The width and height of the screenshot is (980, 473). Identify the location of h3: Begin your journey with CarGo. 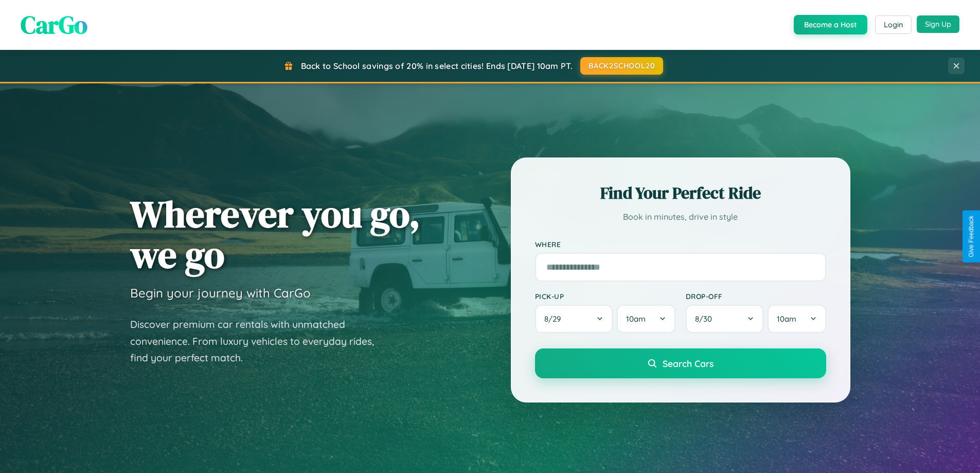
(220, 293).